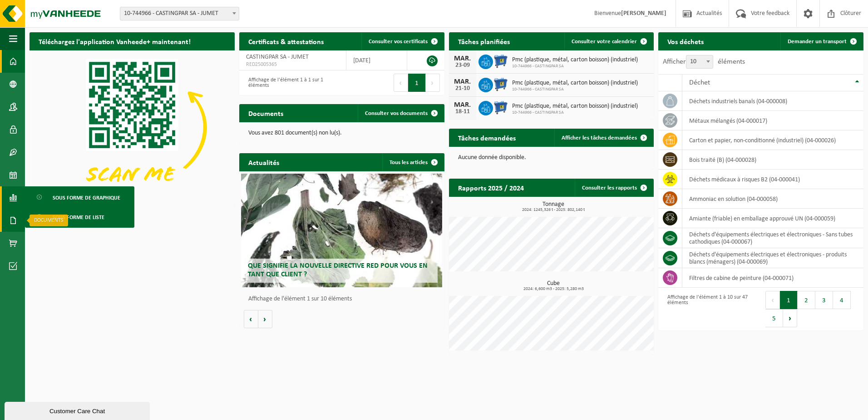 This screenshot has height=420, width=868. I want to click on span: 10-744966 - CASTINGPAR SA - JUMET, so click(179, 14).